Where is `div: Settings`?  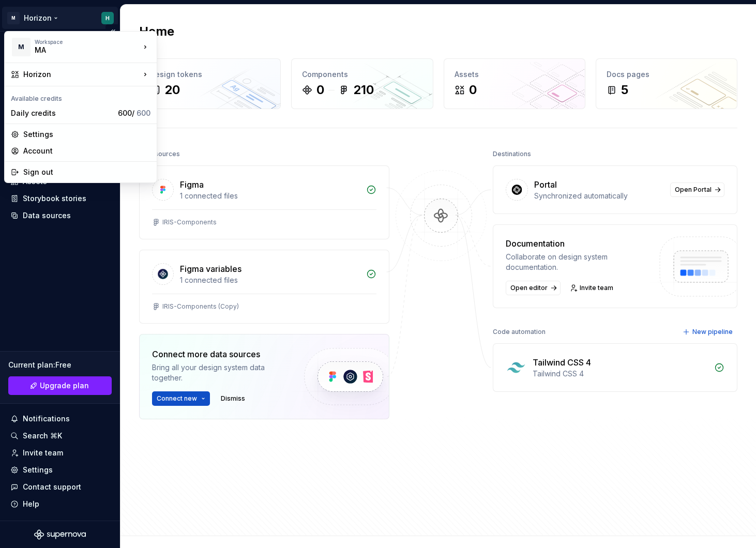 div: Settings is located at coordinates (87, 134).